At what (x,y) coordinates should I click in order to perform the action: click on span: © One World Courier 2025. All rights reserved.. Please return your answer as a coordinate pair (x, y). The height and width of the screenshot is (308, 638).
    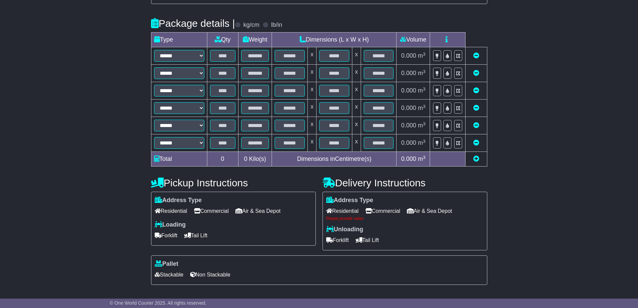
    Looking at the image, I should click on (158, 303).